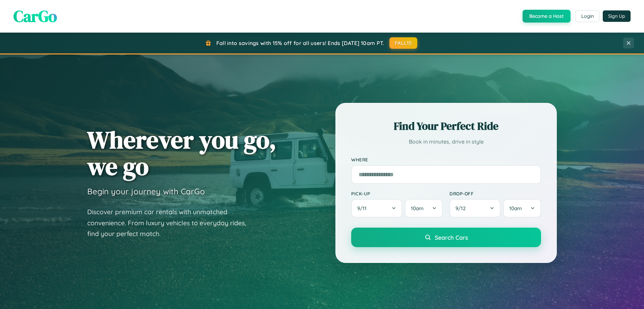 The width and height of the screenshot is (644, 309). What do you see at coordinates (182, 153) in the screenshot?
I see `h1: Wherever you go, we go` at bounding box center [182, 153].